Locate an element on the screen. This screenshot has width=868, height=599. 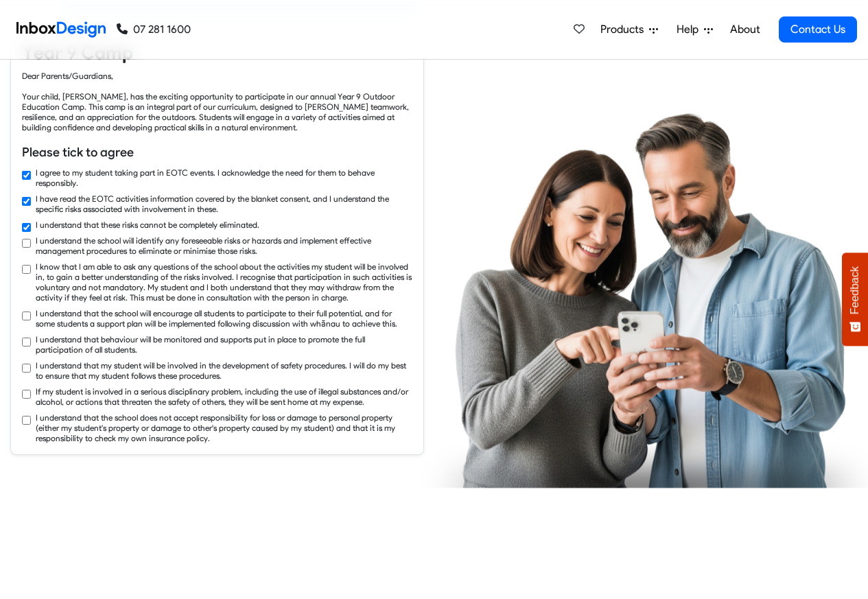
label: I understand that behaviour will be monitored and supports put in place to promote the full parti... is located at coordinates (224, 345).